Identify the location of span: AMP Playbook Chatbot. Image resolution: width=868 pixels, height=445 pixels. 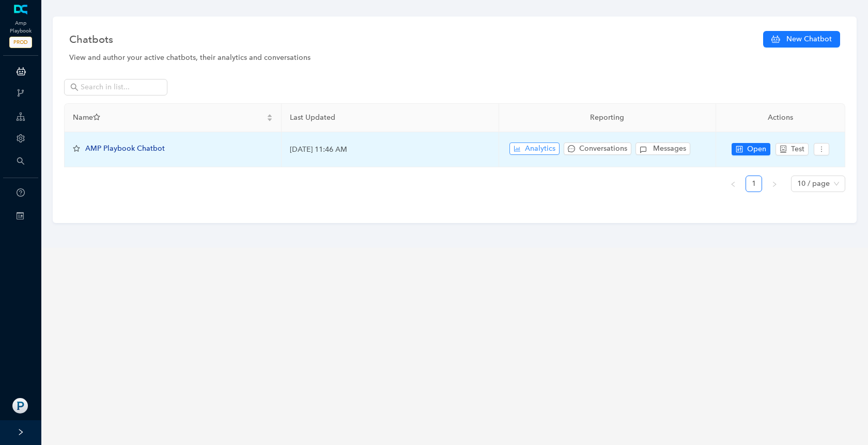
(125, 148).